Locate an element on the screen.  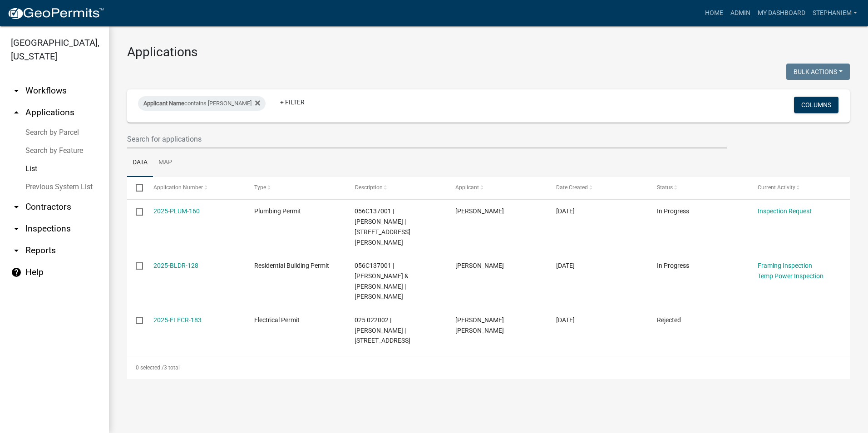
a: StephanieM is located at coordinates (835, 13).